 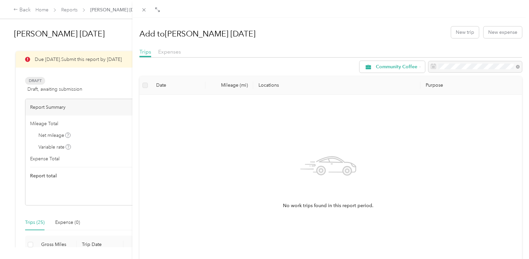 What do you see at coordinates (337, 85) in the screenshot?
I see `th: Locations` at bounding box center [337, 85].